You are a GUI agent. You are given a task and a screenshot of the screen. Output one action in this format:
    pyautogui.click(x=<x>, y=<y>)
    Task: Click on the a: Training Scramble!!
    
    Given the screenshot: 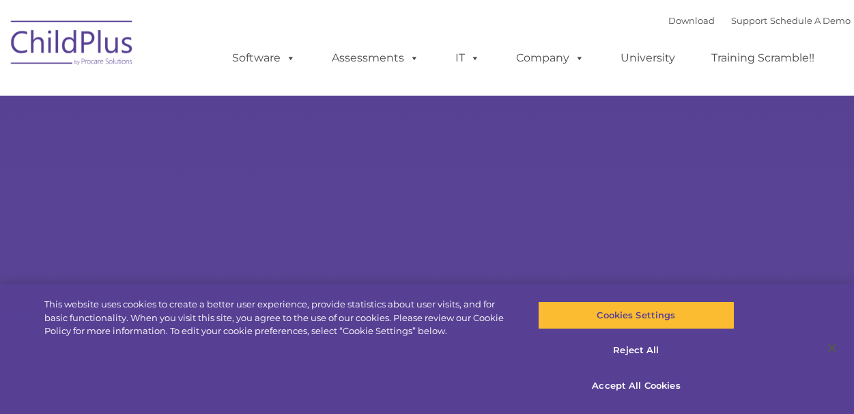 What is the action you would take?
    pyautogui.click(x=762, y=58)
    